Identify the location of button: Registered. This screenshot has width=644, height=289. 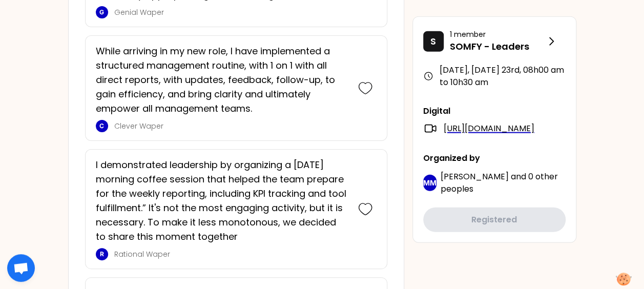
(494, 219).